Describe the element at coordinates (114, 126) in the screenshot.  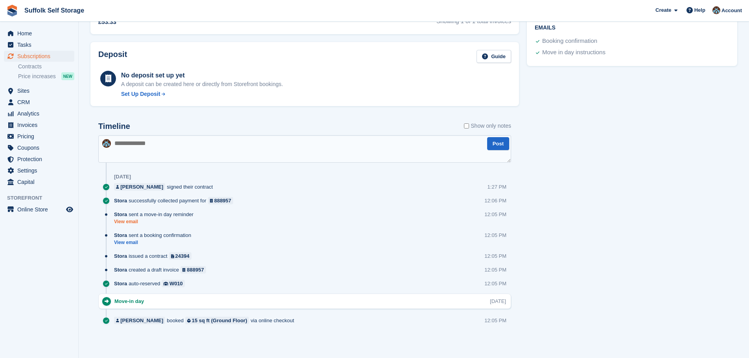
I see `h2: Timeline` at that location.